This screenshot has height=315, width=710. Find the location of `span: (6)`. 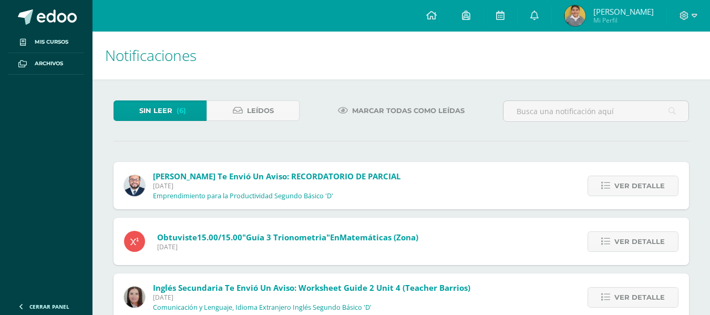

span: (6) is located at coordinates (181, 110).